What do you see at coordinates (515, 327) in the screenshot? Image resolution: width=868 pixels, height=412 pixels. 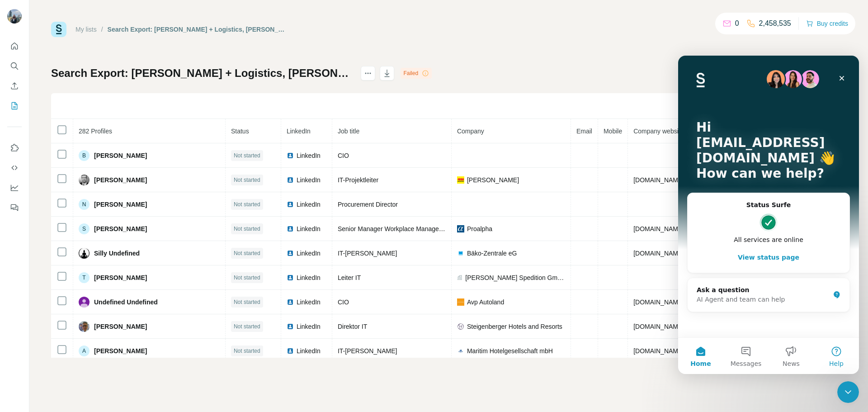 I see `span: Steigenberger Hotels and Resorts` at bounding box center [515, 327].